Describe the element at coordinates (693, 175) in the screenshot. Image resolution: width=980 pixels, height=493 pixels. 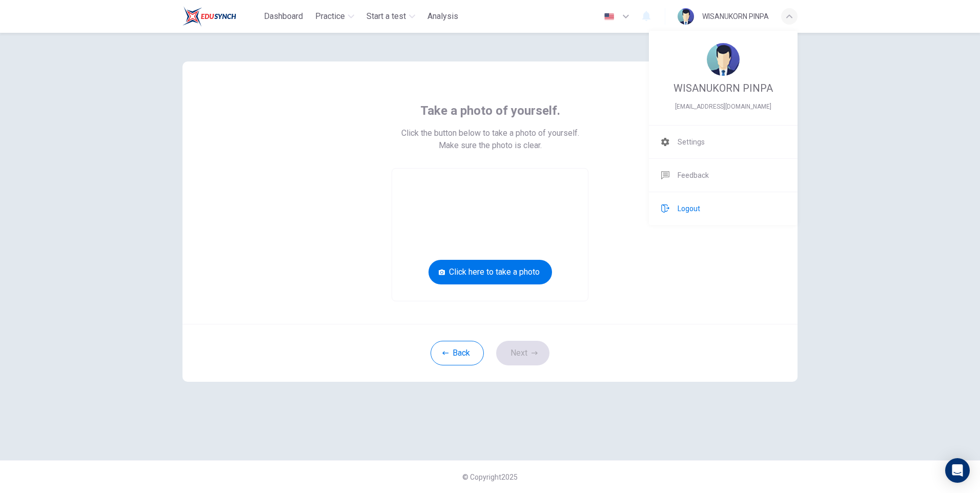
I see `span: Feedback` at that location.